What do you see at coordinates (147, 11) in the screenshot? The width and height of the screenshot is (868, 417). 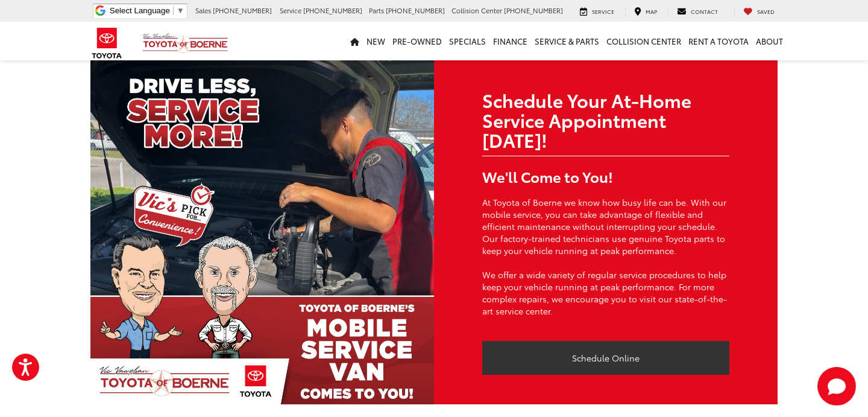 I see `a: Select Language​` at bounding box center [147, 11].